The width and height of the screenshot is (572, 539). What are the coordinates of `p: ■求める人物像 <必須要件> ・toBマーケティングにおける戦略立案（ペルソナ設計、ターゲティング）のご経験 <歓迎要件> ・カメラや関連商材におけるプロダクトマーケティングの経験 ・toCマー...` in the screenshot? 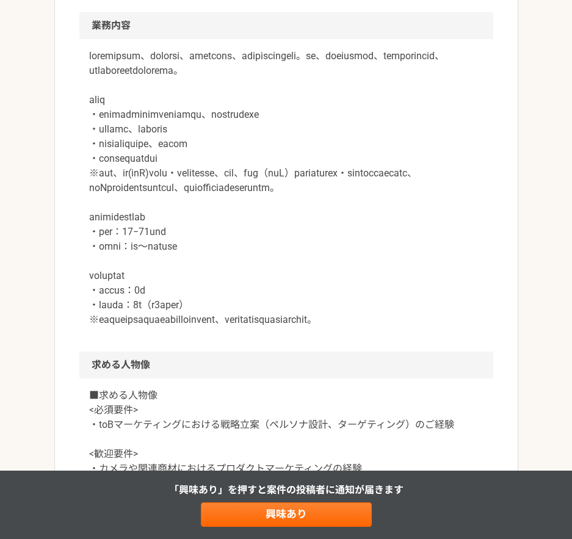 It's located at (286, 447).